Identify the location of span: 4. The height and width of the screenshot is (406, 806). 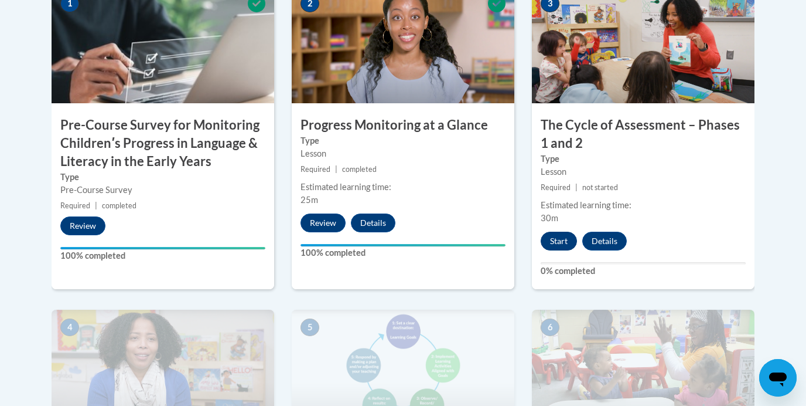
(70, 327).